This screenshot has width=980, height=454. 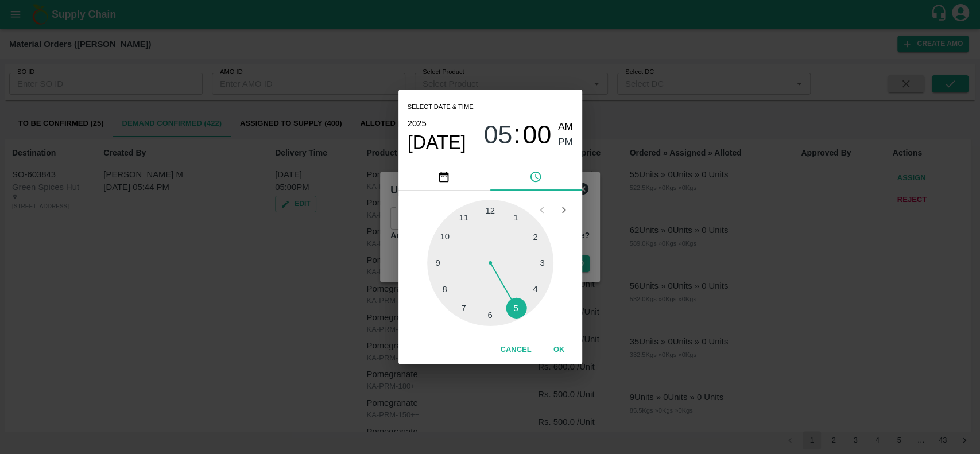 What do you see at coordinates (417, 123) in the screenshot?
I see `span: 2025` at bounding box center [417, 123].